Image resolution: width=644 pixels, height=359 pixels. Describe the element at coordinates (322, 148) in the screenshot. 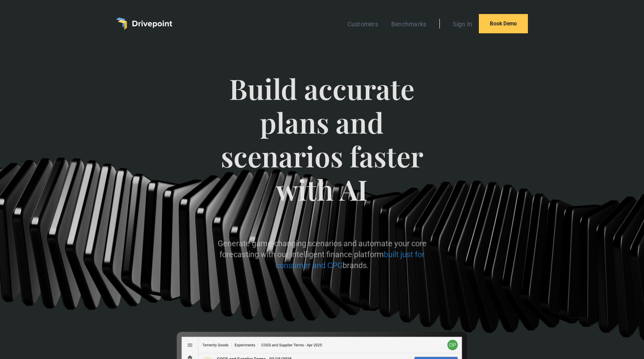

I see `span: Build accurate plans and scenarios faster with AI` at that location.